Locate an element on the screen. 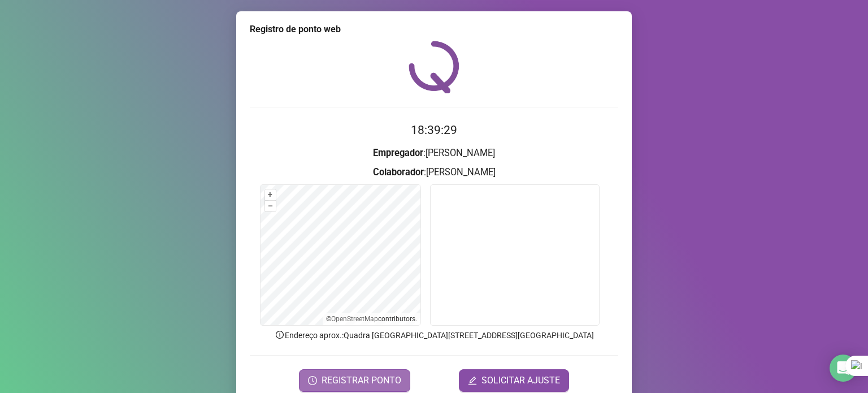 The width and height of the screenshot is (868, 393). span: REGISTRAR PONTO is located at coordinates (361, 380).